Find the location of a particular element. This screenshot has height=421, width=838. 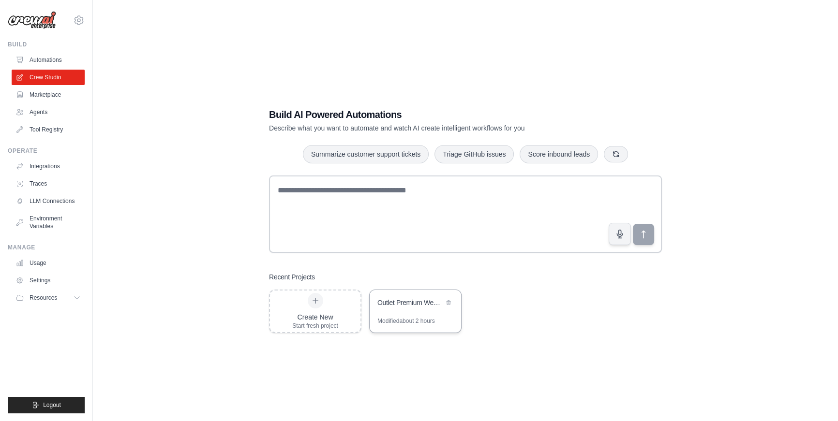

a: Usage is located at coordinates (48, 263).